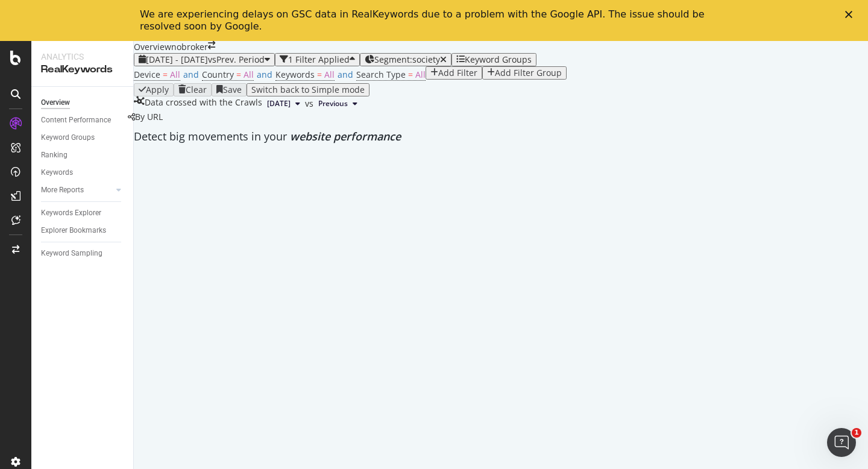  I want to click on a: Ranking, so click(83, 155).